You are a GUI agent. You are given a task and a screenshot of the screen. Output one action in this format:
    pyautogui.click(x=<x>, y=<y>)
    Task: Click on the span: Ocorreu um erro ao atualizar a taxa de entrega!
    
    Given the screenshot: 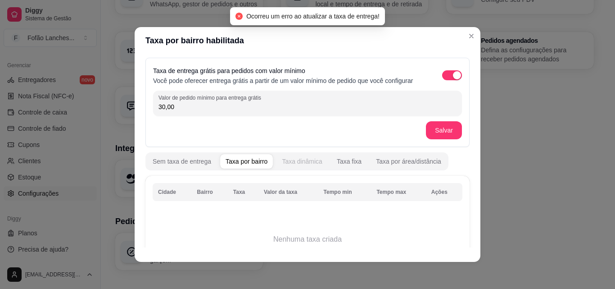 What is the action you would take?
    pyautogui.click(x=313, y=16)
    